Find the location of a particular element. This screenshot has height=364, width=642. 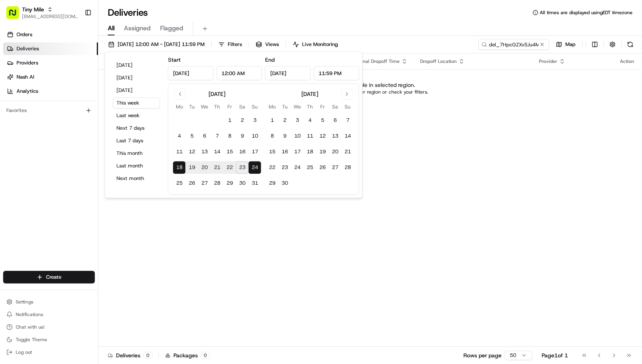

button: 22 is located at coordinates (272, 168).